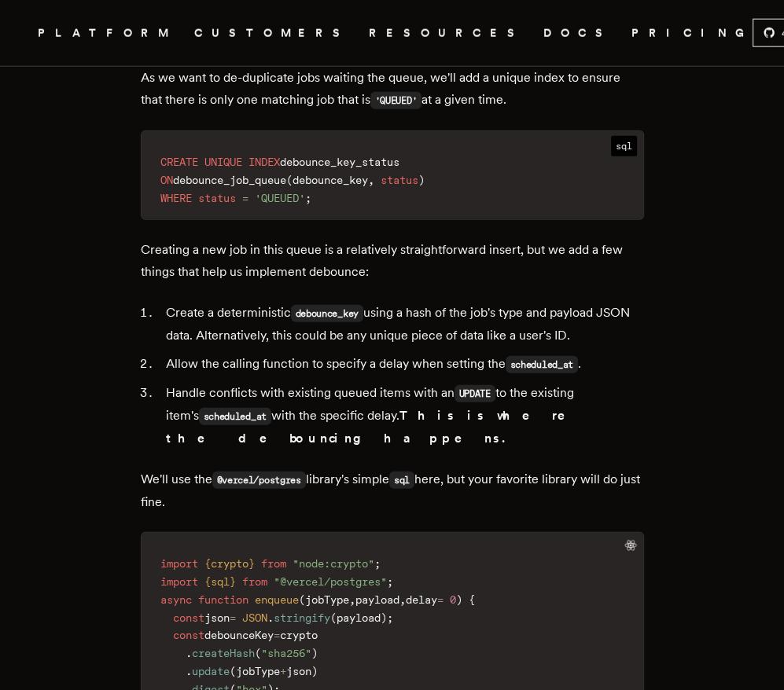  Describe the element at coordinates (176, 600) in the screenshot. I see `span: async` at that location.